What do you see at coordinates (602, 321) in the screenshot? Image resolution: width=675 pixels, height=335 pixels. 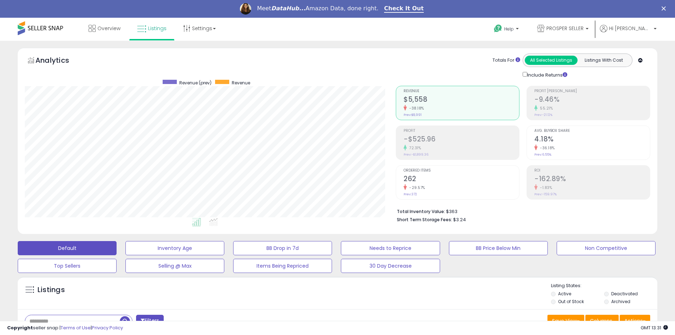 I see `button: Columns` at bounding box center [602, 321].